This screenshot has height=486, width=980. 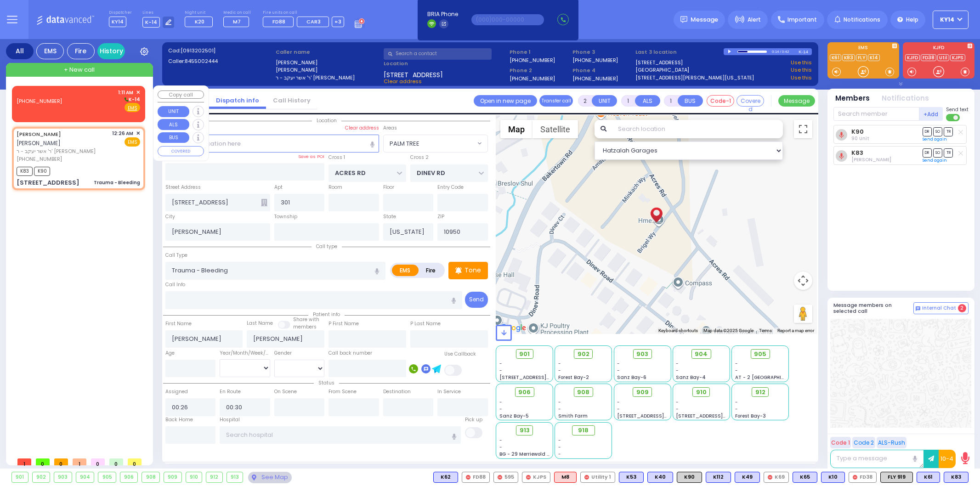 I want to click on label: Street Address, so click(x=183, y=188).